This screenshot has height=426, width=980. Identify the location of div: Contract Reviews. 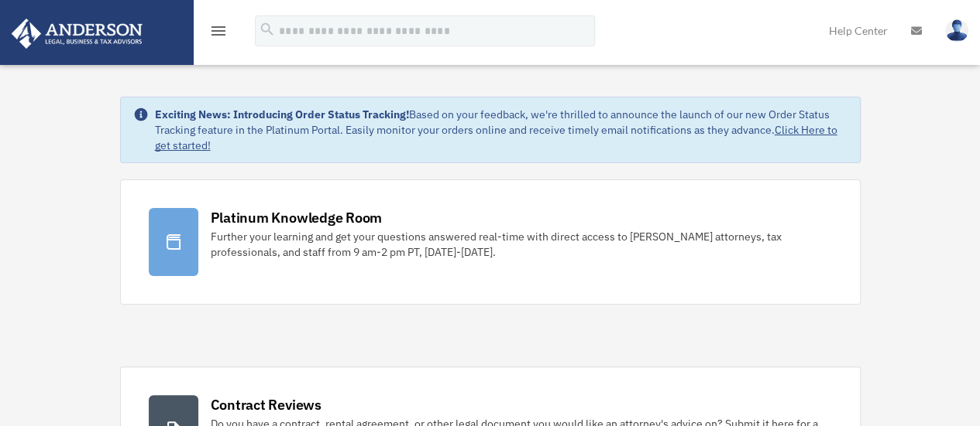
(266, 405).